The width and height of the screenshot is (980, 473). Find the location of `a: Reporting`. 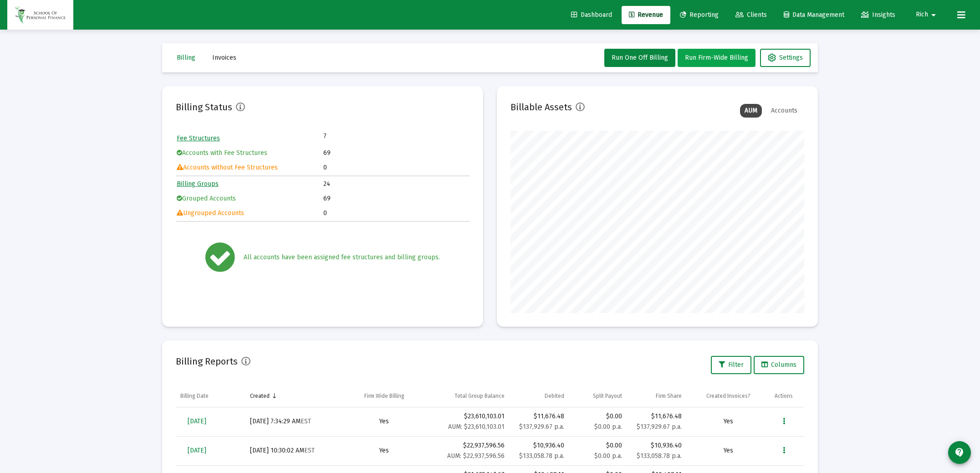

a: Reporting is located at coordinates (699, 15).